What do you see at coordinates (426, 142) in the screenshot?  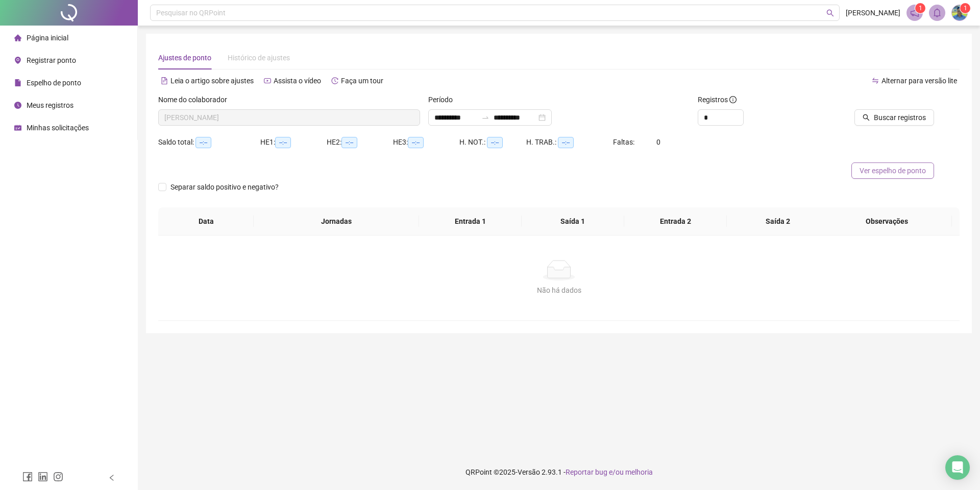 I see `div: HE 3:` at bounding box center [426, 142].